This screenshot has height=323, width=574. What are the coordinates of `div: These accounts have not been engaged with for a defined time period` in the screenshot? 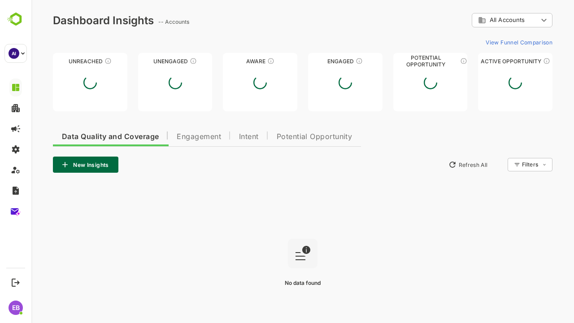 It's located at (77, 61).